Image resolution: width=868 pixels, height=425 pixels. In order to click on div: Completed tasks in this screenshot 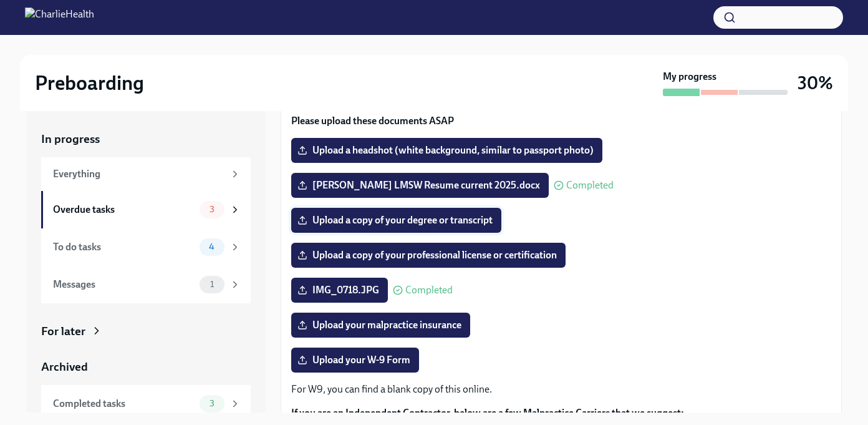, I will do `click(123, 404)`.